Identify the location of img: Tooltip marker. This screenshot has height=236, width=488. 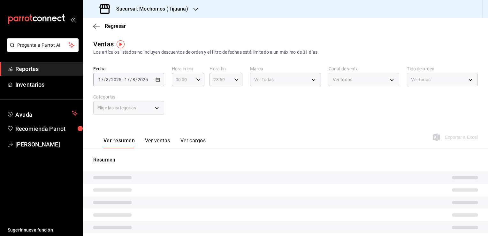
(120, 44).